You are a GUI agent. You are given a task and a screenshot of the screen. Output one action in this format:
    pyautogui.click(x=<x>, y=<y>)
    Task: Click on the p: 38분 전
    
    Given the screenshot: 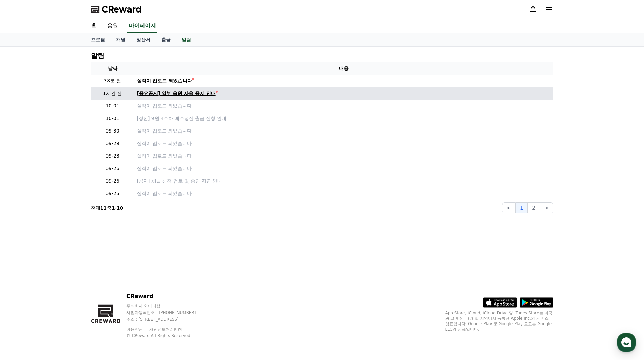 What is the action you would take?
    pyautogui.click(x=113, y=81)
    